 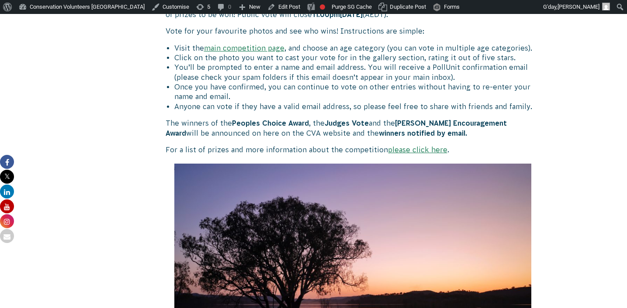 I want to click on p: The winners of the , the and the will be announced on here on the CVA website and the, so click(x=353, y=128).